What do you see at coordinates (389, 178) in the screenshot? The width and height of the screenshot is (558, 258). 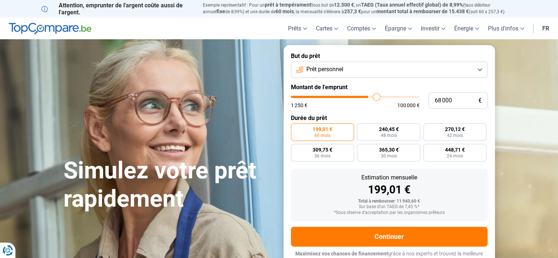 I see `div: Estimation mensuelle` at bounding box center [389, 178].